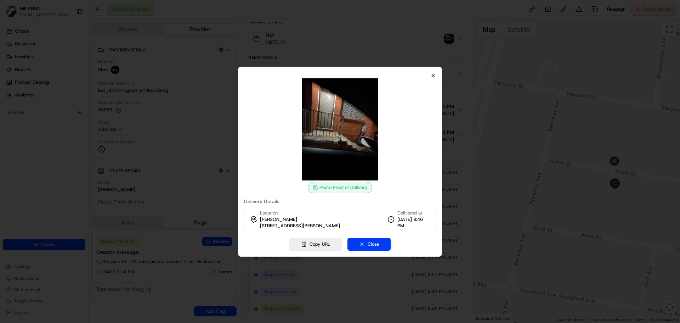 Image resolution: width=680 pixels, height=323 pixels. What do you see at coordinates (340, 187) in the screenshot?
I see `div: Photo Proof of Delivery` at bounding box center [340, 187].